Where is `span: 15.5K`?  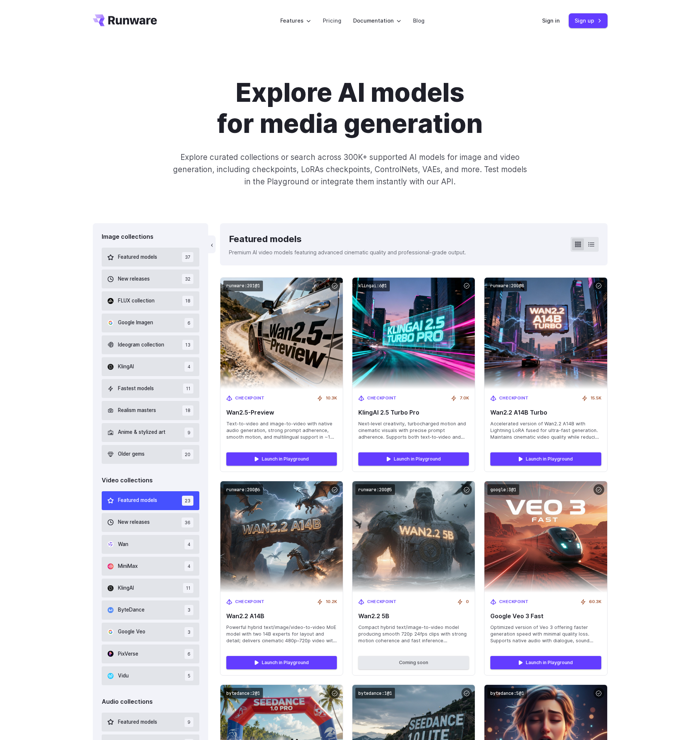
span: 15.5K is located at coordinates (596, 398).